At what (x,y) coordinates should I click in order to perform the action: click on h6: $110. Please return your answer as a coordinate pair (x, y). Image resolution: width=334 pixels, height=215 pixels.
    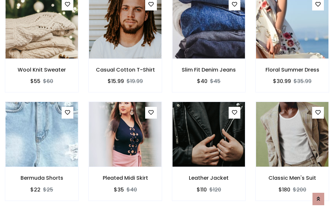
    Looking at the image, I should click on (202, 189).